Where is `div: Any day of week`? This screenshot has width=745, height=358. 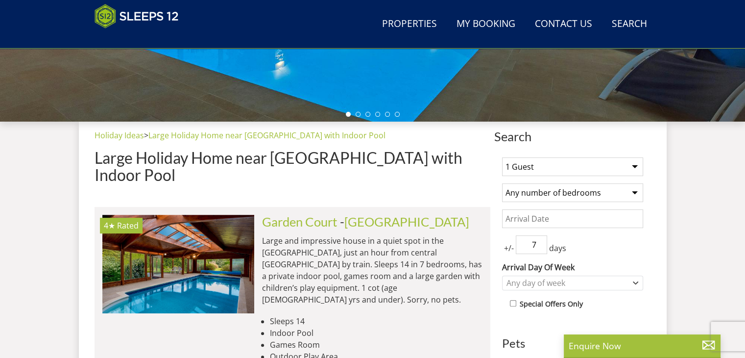
div: Any day of week is located at coordinates (567, 283).